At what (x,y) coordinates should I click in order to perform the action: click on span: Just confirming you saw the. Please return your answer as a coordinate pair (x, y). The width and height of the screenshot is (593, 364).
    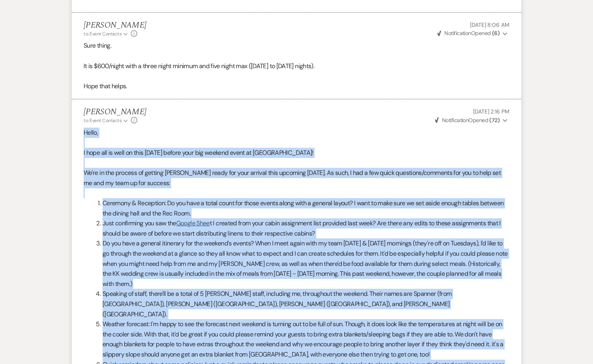
    Looking at the image, I should click on (139, 223).